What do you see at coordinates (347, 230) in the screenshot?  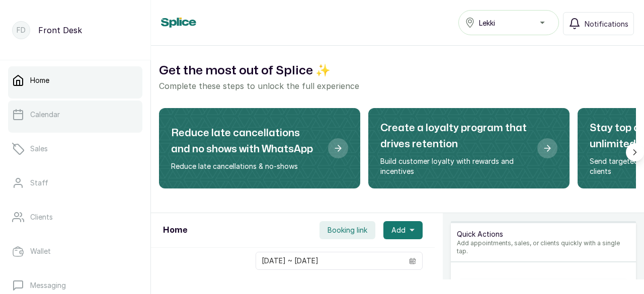 I see `button: Booking link` at bounding box center [347, 230].